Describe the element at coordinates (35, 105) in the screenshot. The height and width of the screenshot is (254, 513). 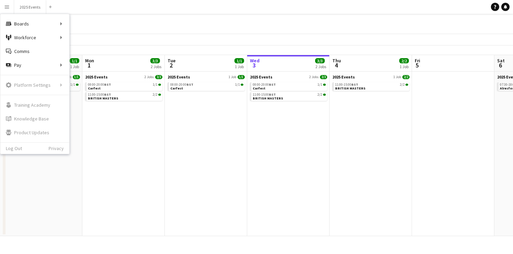
I see `a: Training Academy` at that location.